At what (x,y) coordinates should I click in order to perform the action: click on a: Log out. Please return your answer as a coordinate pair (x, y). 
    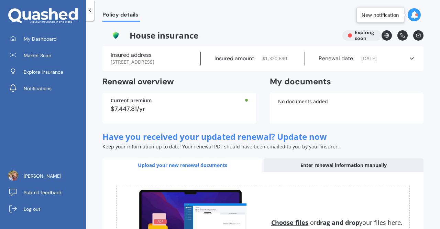
    Looking at the image, I should click on (45, 209).